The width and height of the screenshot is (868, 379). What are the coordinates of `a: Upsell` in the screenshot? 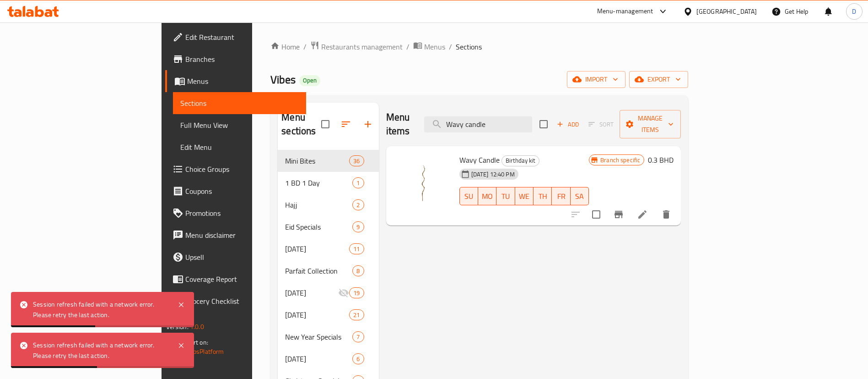 It's located at (236, 257).